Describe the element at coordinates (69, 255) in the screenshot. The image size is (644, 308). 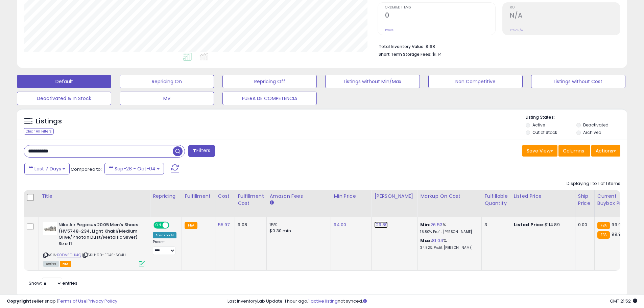
I see `a: B0DVSDLK4Q` at that location.